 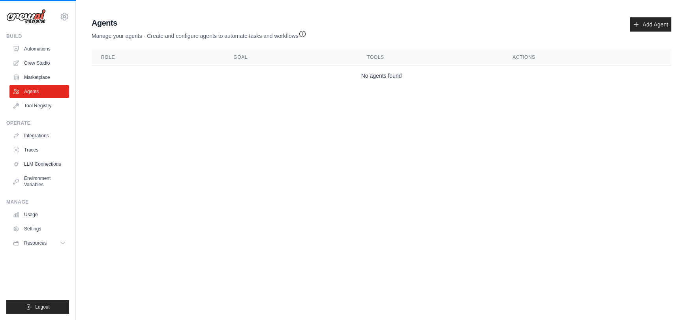 I want to click on a: Agents, so click(x=39, y=92).